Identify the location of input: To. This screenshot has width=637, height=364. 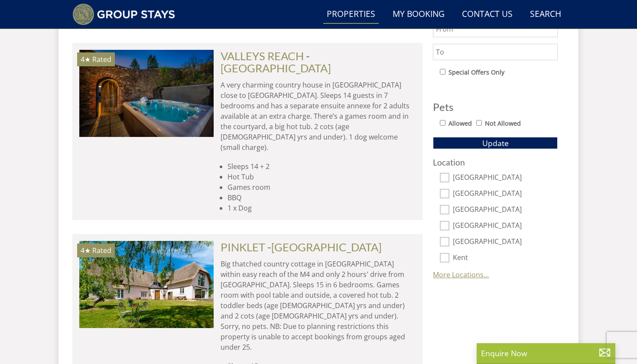
(495, 52).